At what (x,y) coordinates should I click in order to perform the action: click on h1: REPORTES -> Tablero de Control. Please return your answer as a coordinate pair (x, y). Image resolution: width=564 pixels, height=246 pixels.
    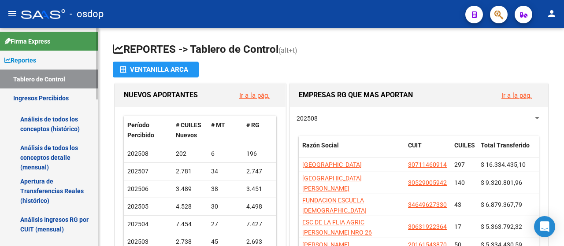
    Looking at the image, I should click on (331, 50).